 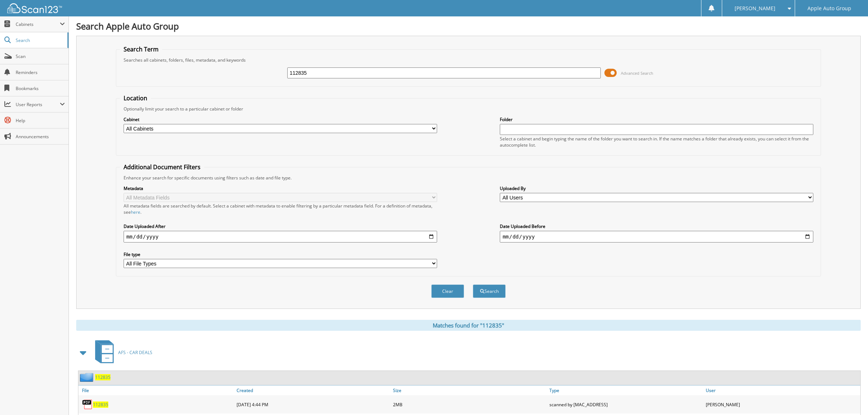 What do you see at coordinates (40, 121) in the screenshot?
I see `span: Help` at bounding box center [40, 121].